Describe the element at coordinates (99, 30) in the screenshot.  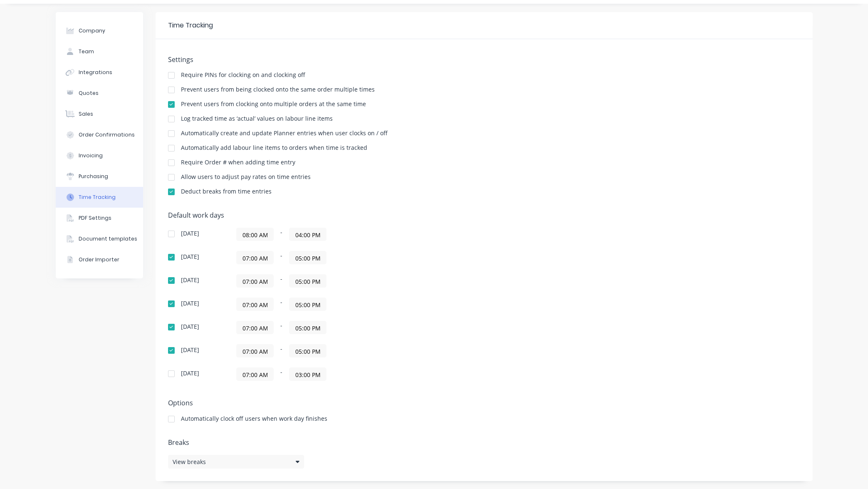
I see `button: Company` at that location.